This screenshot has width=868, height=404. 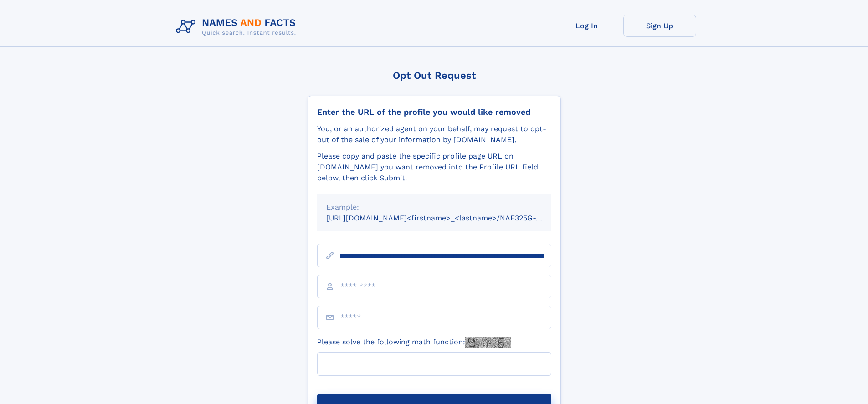 What do you see at coordinates (434, 112) in the screenshot?
I see `div: Enter the URL of the profile you would like removed` at bounding box center [434, 112].